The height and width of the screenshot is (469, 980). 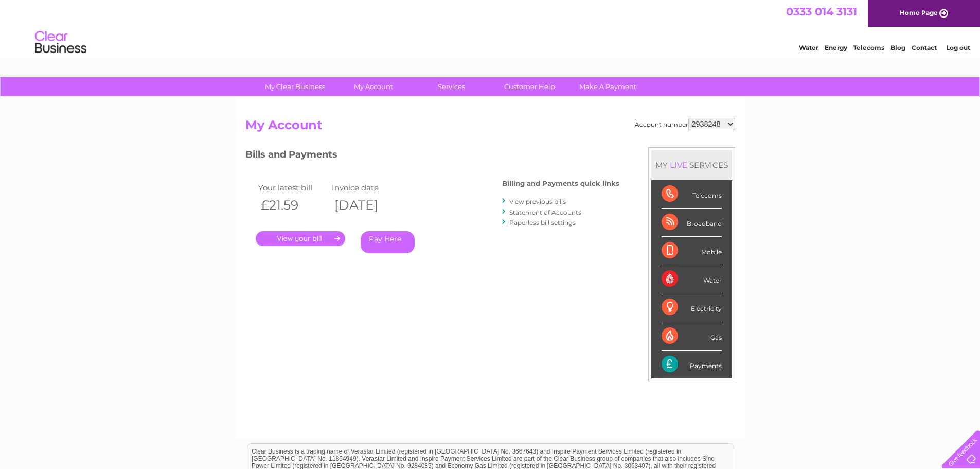 I want to click on a: My Account, so click(x=373, y=86).